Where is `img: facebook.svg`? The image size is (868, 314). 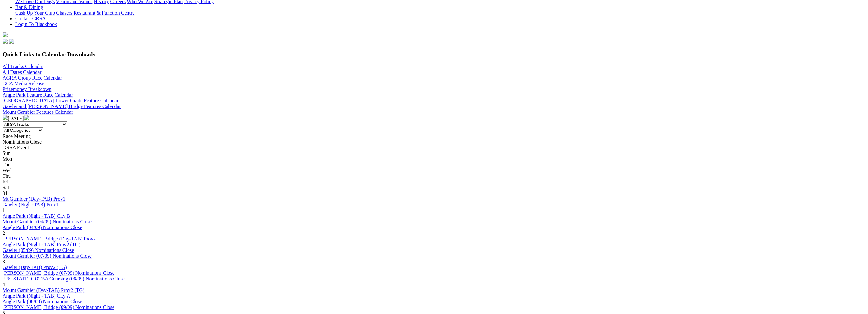 img: facebook.svg is located at coordinates (5, 41).